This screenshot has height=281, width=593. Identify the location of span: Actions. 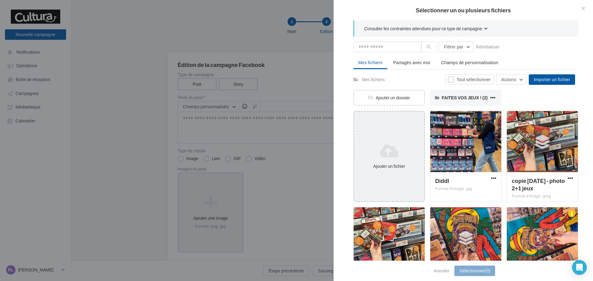
(509, 79).